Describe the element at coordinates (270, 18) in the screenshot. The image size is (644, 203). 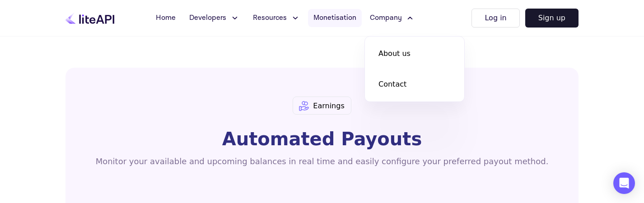
I see `span: Resources` at that location.